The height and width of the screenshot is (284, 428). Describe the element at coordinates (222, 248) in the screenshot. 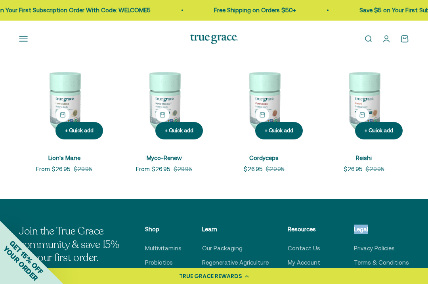

I see `a: Our Packaging` at that location.